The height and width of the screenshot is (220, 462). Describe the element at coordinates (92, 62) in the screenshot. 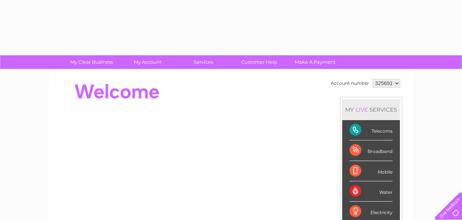

I see `a: My Clear Business` at that location.